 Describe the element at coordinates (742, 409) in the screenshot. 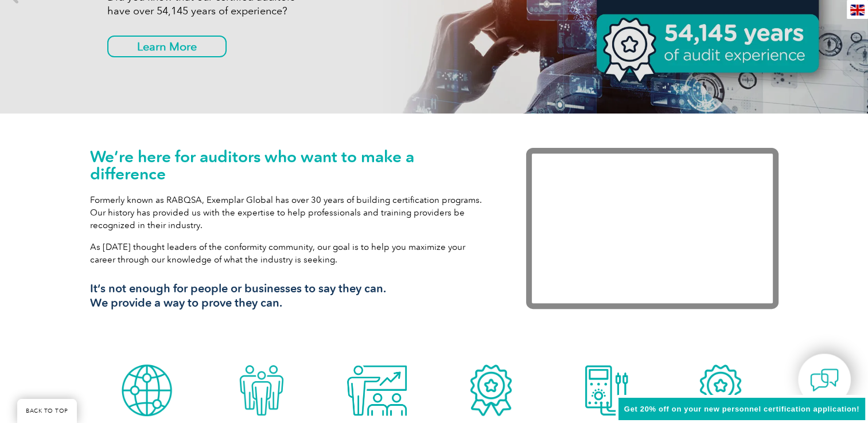

I see `span: Get 20% off on your new personnel certification application!` at that location.